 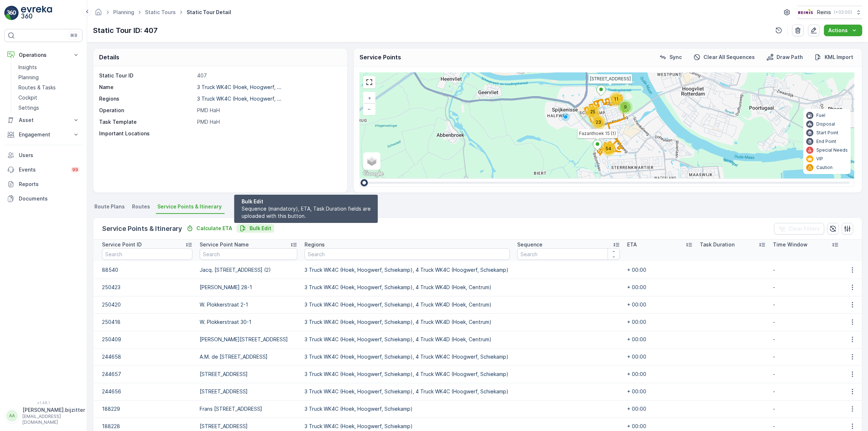 I want to click on a: View Fullscreen, so click(x=370, y=82).